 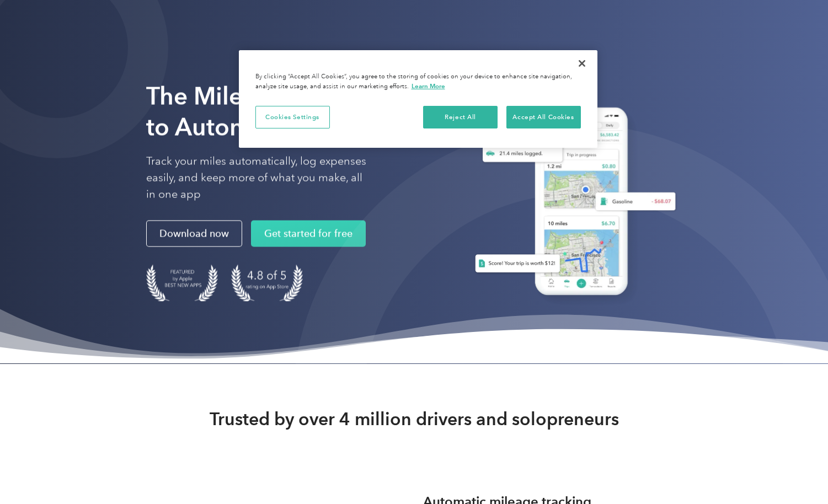 What do you see at coordinates (292, 111) in the screenshot?
I see `strong: The Mileage Tracking App to Automate Your Logs` at bounding box center [292, 111].